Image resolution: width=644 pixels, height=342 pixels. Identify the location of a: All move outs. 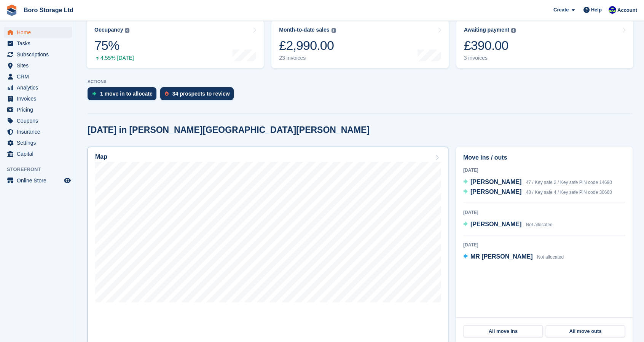
(585, 331).